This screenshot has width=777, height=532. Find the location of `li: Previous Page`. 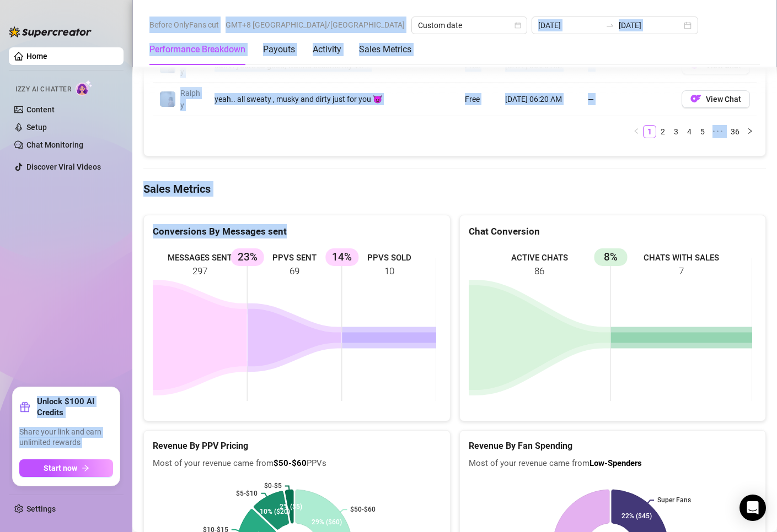

li: Previous Page is located at coordinates (636, 132).